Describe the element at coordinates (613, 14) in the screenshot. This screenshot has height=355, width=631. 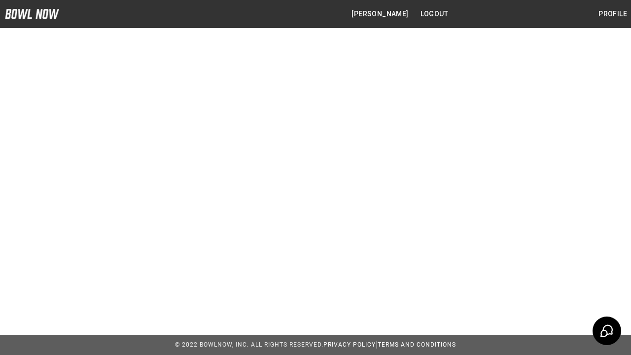
I see `button: Profile` at that location.